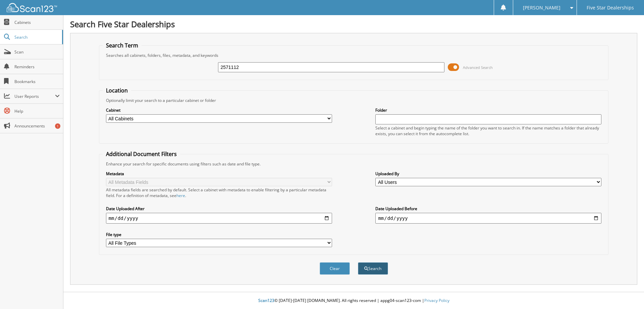  What do you see at coordinates (219, 208) in the screenshot?
I see `label: Date Uploaded After` at bounding box center [219, 208].